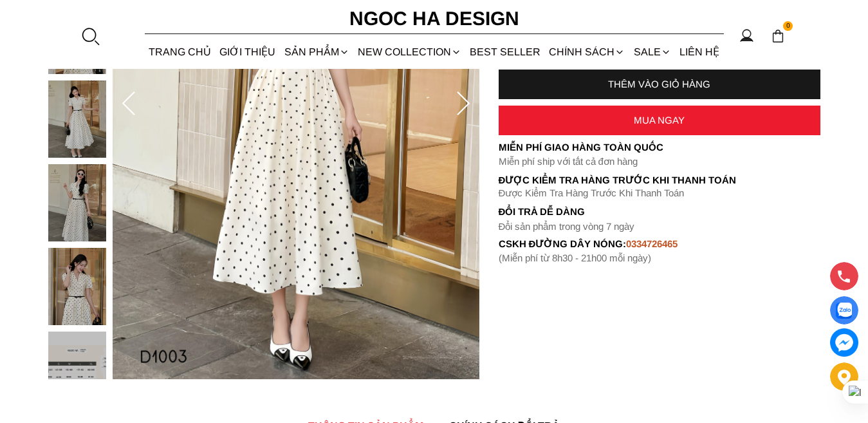 This screenshot has width=868, height=423. What do you see at coordinates (77, 287) in the screenshot?
I see `img: Lamia Dress_ Đầm Chấm Bi Cổ Vest Màu Kem D1003_mini_5` at bounding box center [77, 287].